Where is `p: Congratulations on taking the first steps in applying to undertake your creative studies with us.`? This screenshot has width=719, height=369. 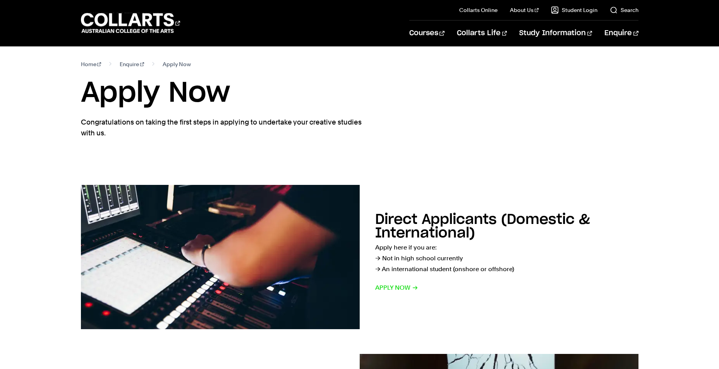 p: Congratulations on taking the first steps in applying to undertake your creative studies with us. is located at coordinates (222, 128).